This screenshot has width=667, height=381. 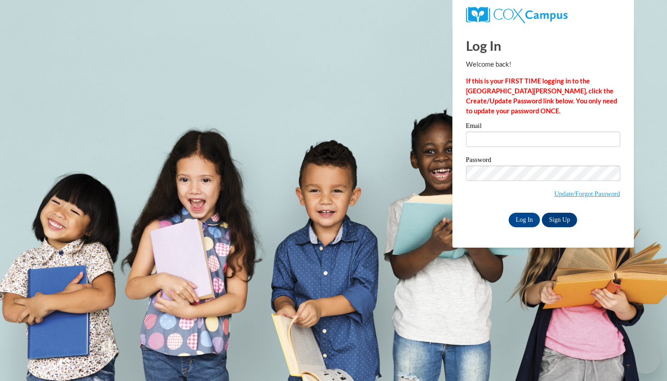 I want to click on a: Update/Forgot Password, so click(x=586, y=194).